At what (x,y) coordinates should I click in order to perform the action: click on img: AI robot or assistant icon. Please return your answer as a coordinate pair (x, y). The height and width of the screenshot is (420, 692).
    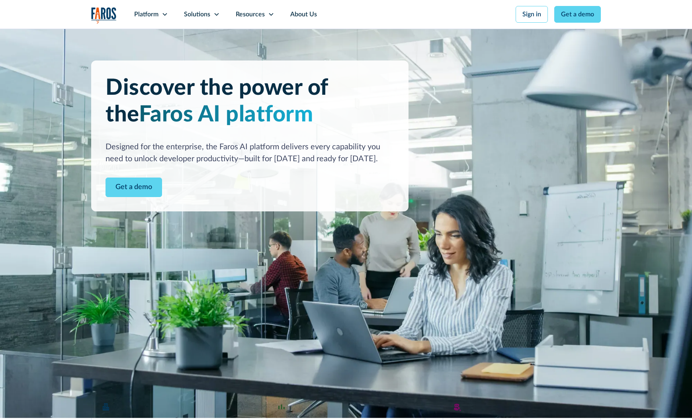
    Looking at the image, I should click on (458, 407).